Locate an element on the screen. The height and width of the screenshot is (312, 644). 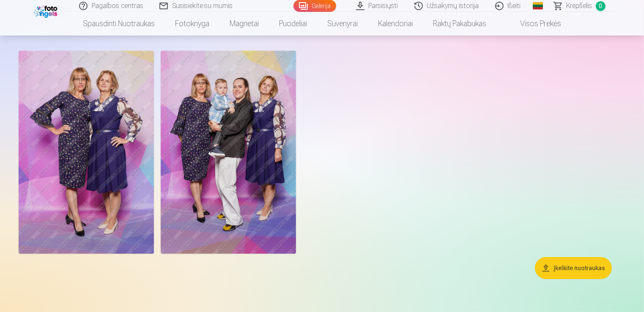
a: Suvenyrai is located at coordinates (342, 23).